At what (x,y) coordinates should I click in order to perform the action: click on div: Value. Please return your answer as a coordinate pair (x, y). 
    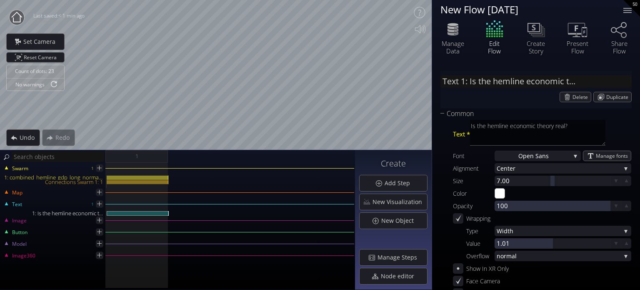
    Looking at the image, I should click on (474, 243).